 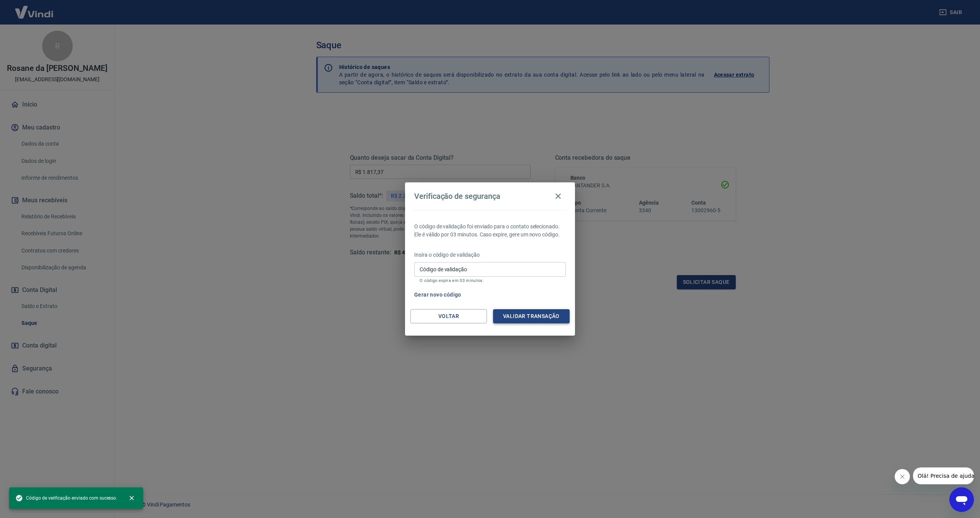 I want to click on button: close, so click(x=132, y=498).